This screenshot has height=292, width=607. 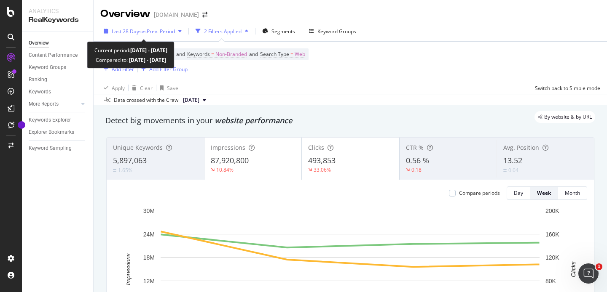 I want to click on span: 13.52, so click(x=512, y=161).